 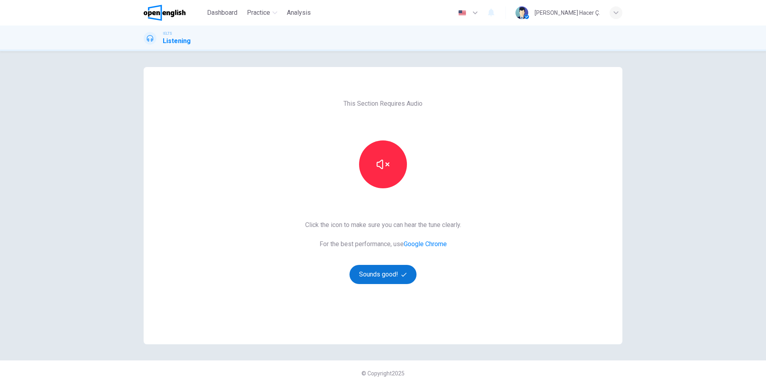 I want to click on button: Analysis, so click(x=299, y=13).